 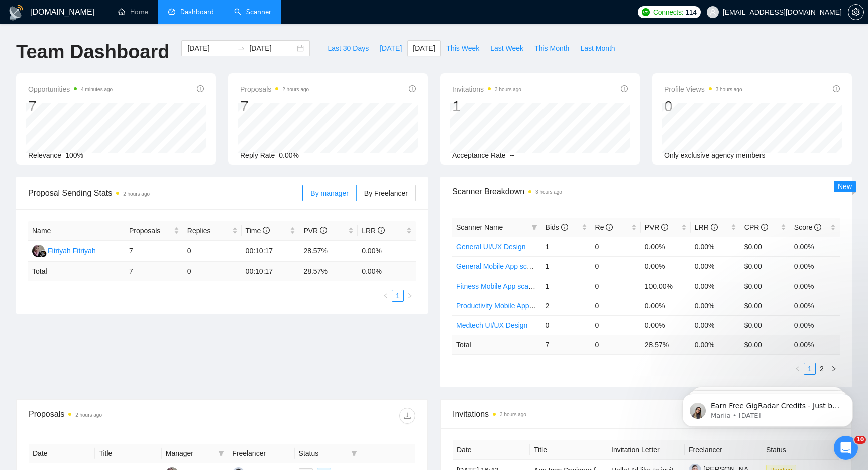 What do you see at coordinates (323, 453) in the screenshot?
I see `span: Status` at bounding box center [323, 453].